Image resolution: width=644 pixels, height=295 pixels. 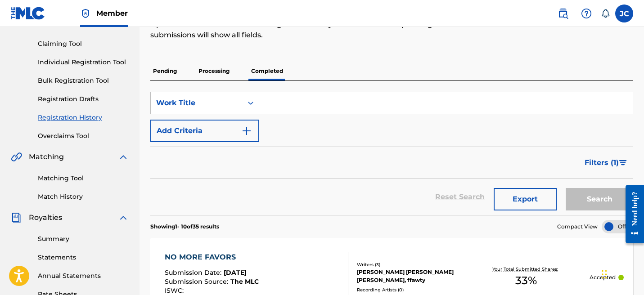 What do you see at coordinates (336, 30) in the screenshot?
I see `p: Updated information on an existing work will only show in the corresponding fields. New work subm...` at bounding box center [336, 30].